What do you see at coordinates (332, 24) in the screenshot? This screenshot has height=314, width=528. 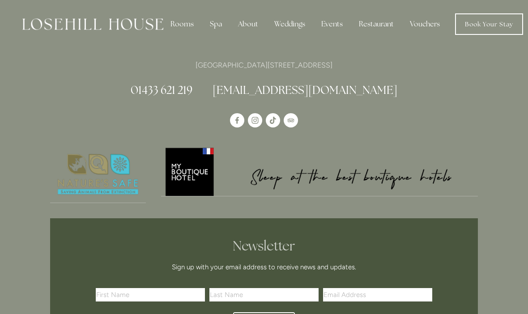 I see `div: Events` at bounding box center [332, 24].